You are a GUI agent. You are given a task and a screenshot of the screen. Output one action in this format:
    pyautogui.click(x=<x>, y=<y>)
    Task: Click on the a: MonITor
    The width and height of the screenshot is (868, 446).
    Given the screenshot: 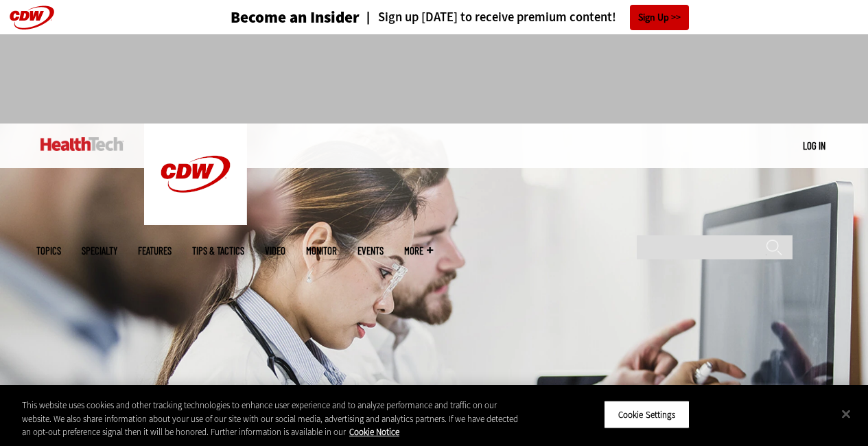 What is the action you would take?
    pyautogui.click(x=321, y=251)
    